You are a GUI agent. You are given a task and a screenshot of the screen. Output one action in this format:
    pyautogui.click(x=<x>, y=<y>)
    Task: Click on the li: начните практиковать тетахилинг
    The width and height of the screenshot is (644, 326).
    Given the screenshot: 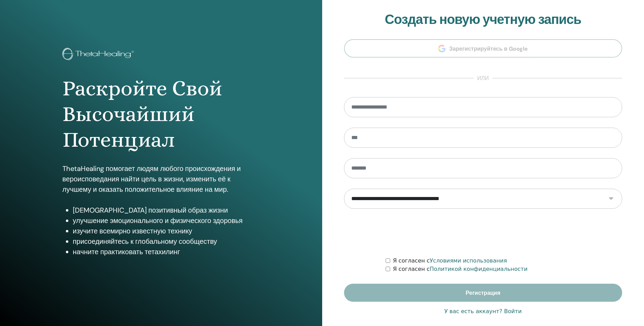 What is the action you would take?
    pyautogui.click(x=166, y=252)
    